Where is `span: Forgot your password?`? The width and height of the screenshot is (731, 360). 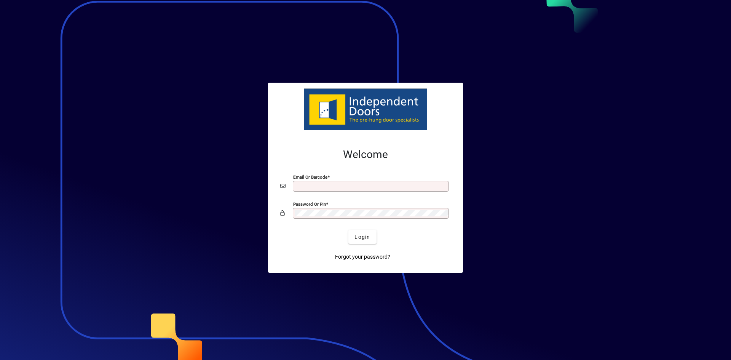
span: Forgot your password? is located at coordinates (363, 257).